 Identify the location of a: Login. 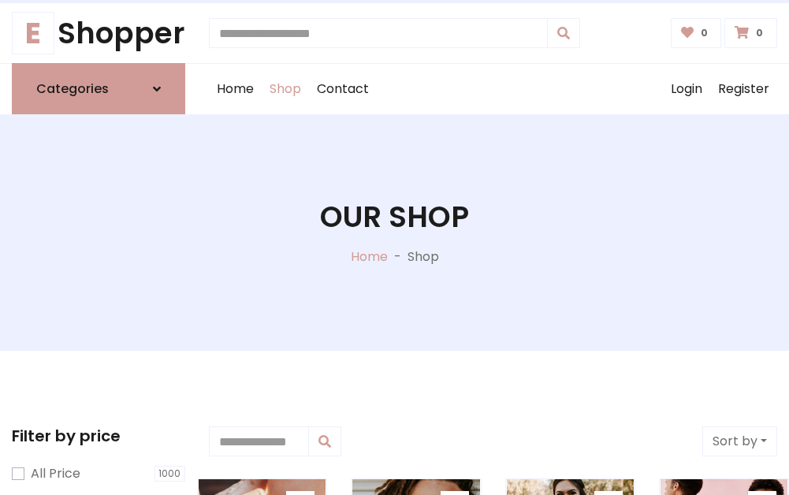
(687, 89).